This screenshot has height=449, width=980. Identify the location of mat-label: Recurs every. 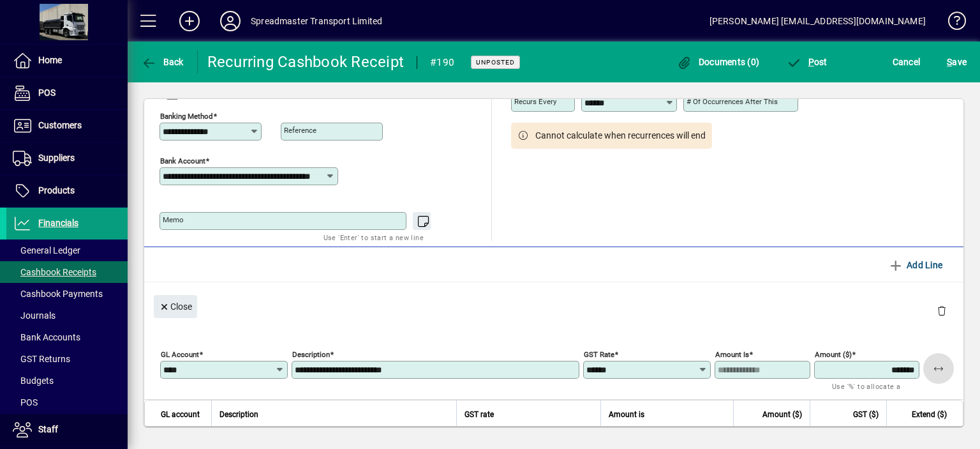
(535, 101).